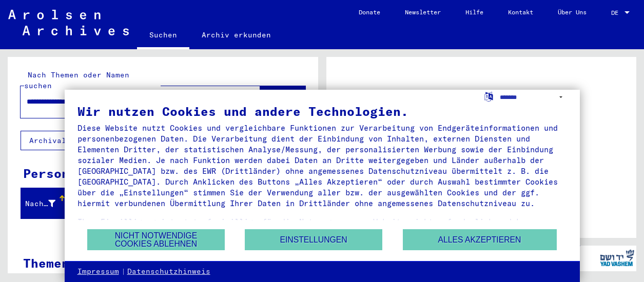 Image resolution: width=644 pixels, height=282 pixels. What do you see at coordinates (236, 35) in the screenshot?
I see `a: Archiv erkunden` at bounding box center [236, 35].